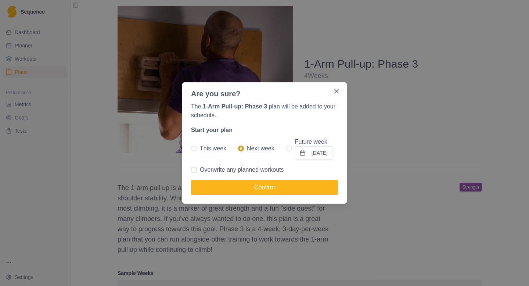 This screenshot has height=286, width=529. Describe the element at coordinates (314, 153) in the screenshot. I see `button: Future week` at that location.